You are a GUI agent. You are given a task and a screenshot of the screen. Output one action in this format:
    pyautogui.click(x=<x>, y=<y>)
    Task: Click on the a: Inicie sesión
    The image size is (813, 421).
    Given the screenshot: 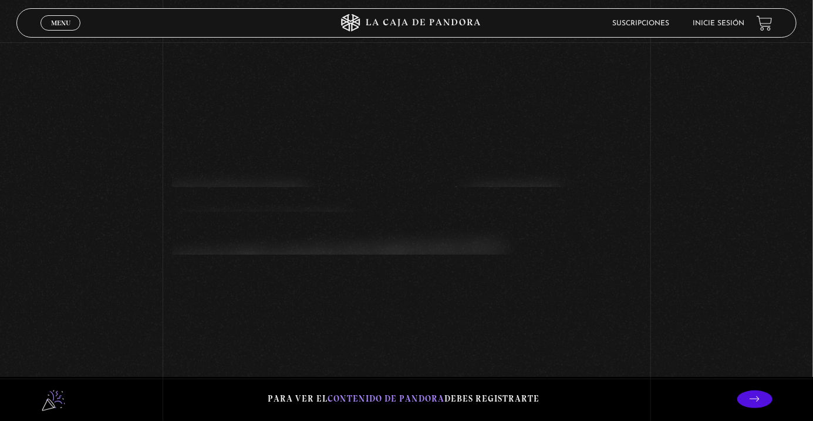 What is the action you would take?
    pyautogui.click(x=719, y=23)
    